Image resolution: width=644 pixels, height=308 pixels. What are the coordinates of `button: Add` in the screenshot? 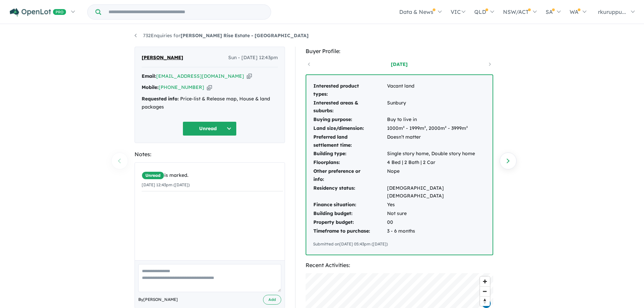 It's located at (272, 300).